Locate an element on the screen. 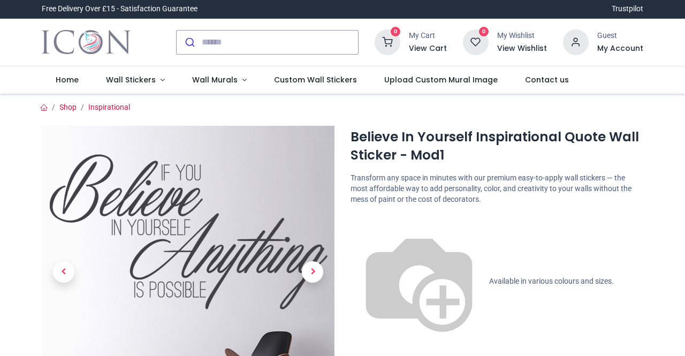 The width and height of the screenshot is (685, 356). a: View Cart is located at coordinates (428, 49).